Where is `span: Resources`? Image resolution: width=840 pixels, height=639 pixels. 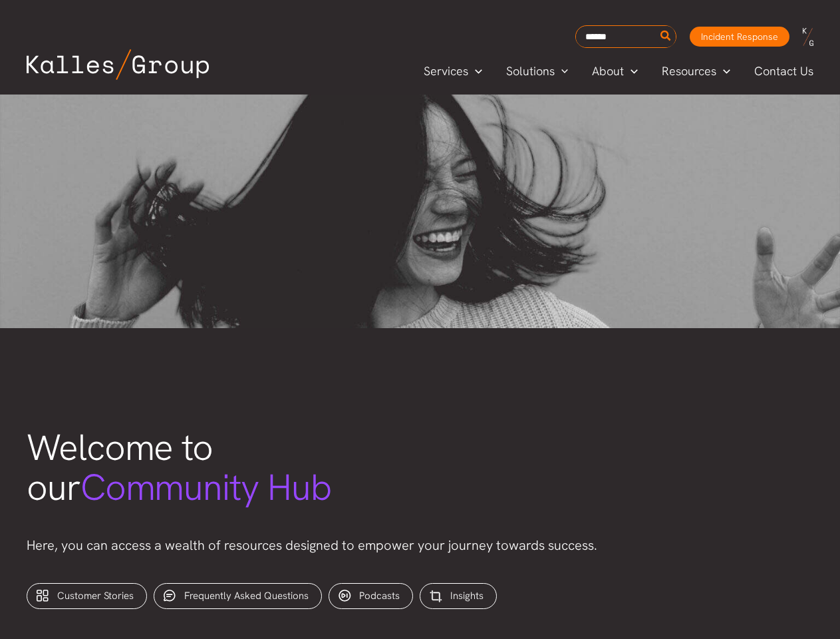 span: Resources is located at coordinates (689, 71).